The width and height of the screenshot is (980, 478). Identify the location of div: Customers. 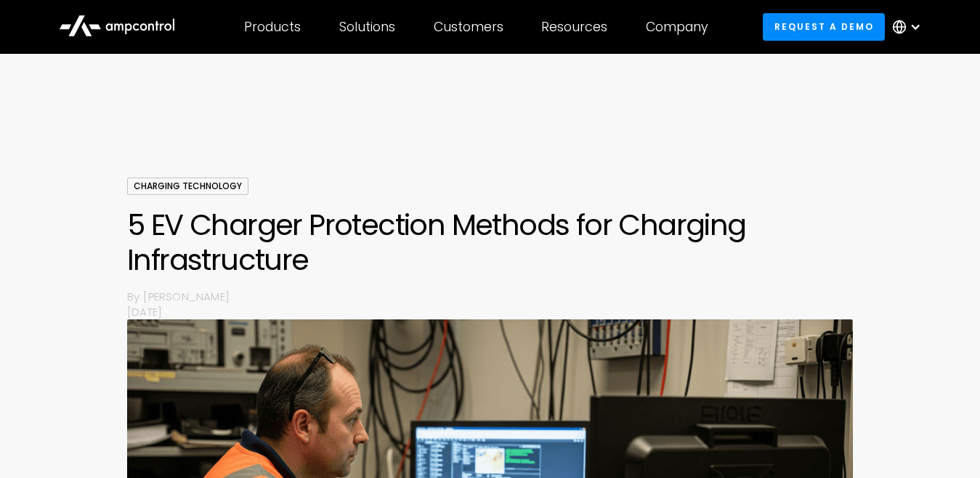
(469, 27).